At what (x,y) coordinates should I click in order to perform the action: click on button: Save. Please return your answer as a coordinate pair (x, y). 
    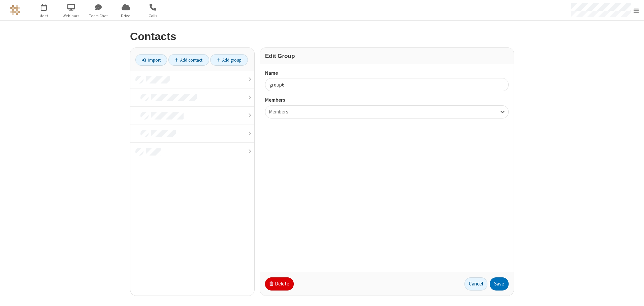
    Looking at the image, I should click on (499, 284).